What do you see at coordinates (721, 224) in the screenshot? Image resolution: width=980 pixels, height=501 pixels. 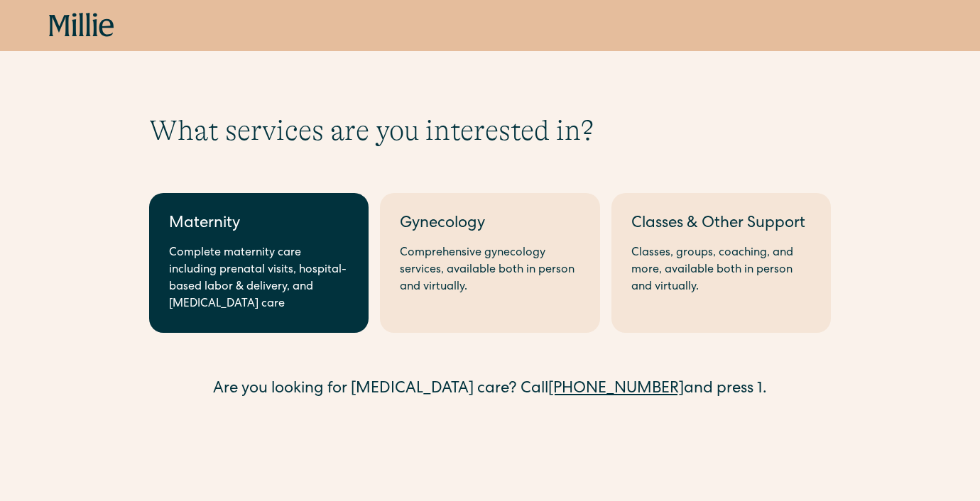 I see `div: Classes & Other Support` at bounding box center [721, 224].